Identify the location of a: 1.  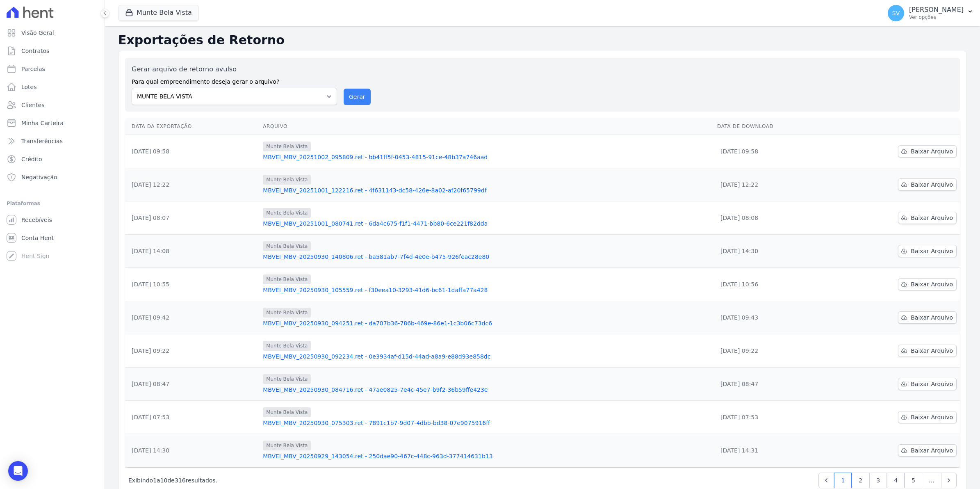
(842, 480).